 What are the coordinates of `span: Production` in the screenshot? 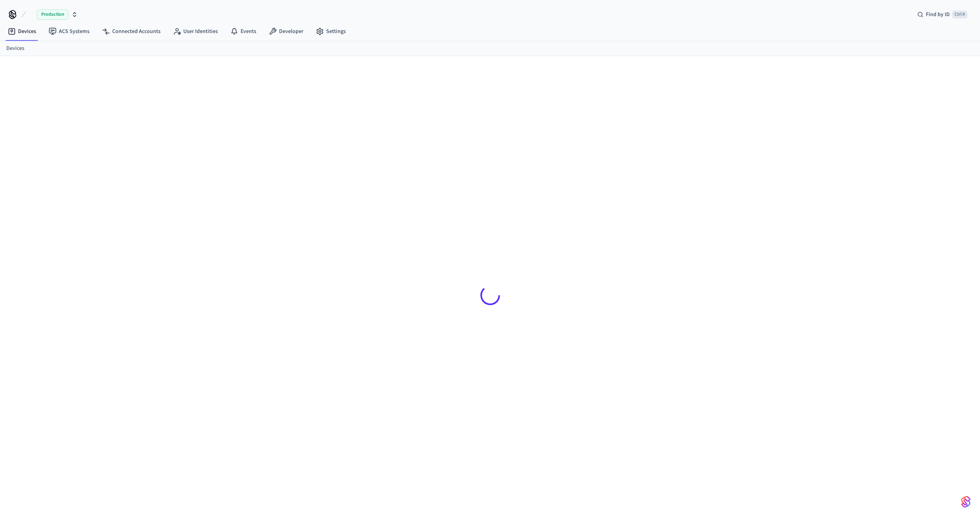 It's located at (53, 15).